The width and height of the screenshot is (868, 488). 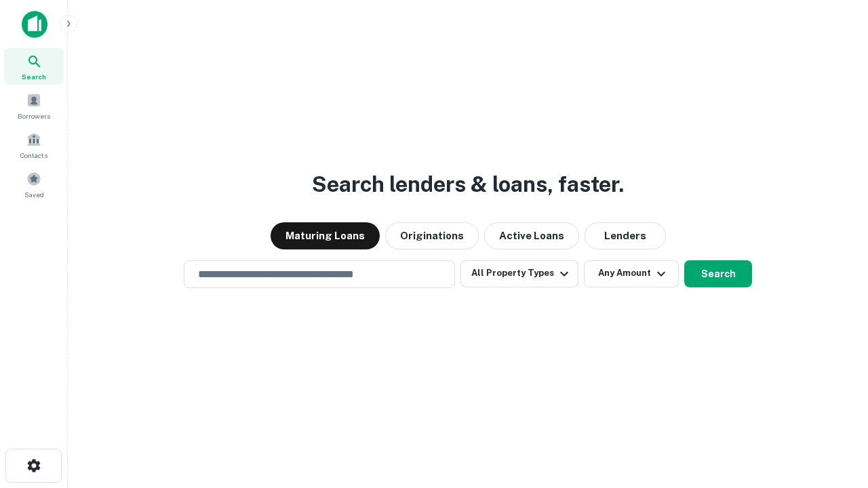 What do you see at coordinates (520, 274) in the screenshot?
I see `button: All Property Types` at bounding box center [520, 274].